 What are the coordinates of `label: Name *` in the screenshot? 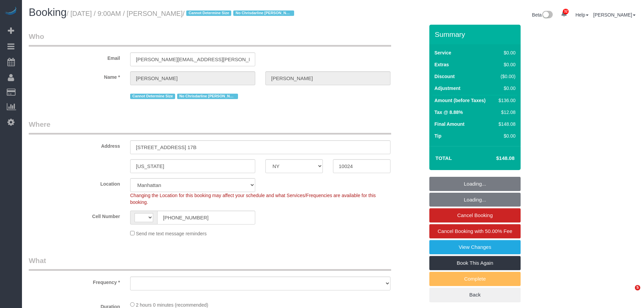 It's located at (74, 76).